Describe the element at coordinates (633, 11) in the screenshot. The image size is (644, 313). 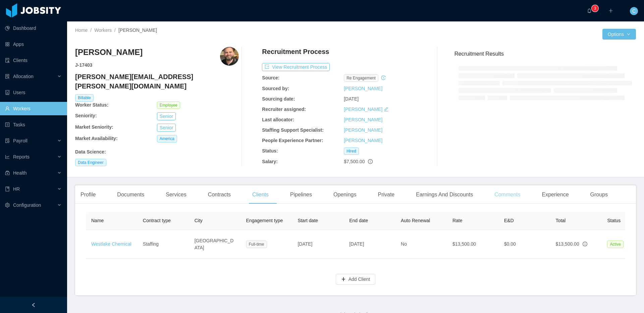
I see `span: C` at that location.